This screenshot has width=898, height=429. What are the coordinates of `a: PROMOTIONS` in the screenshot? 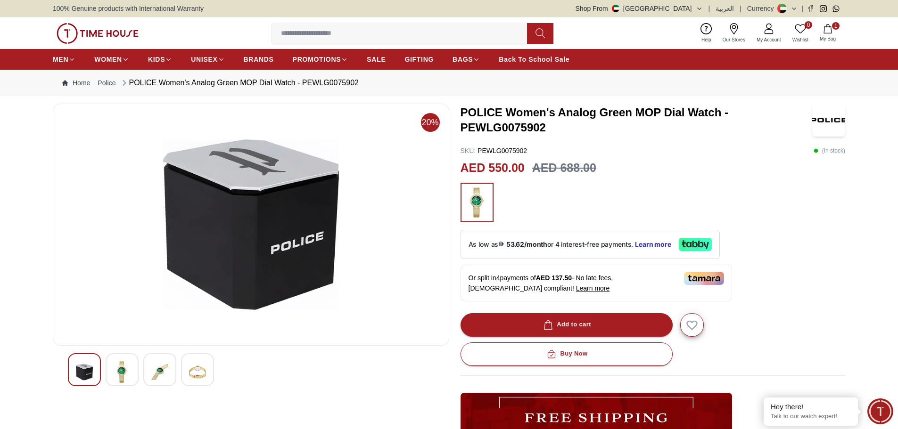 It's located at (320, 59).